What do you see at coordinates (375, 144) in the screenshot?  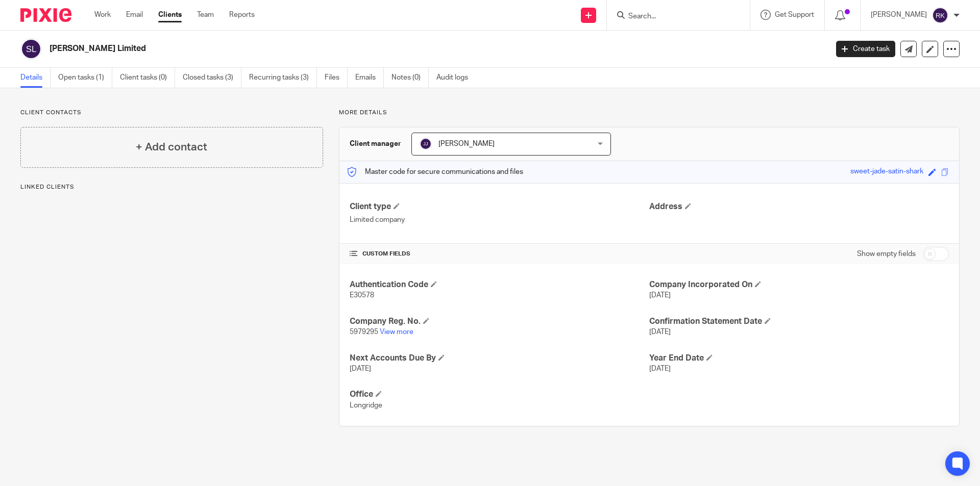 I see `h3: Client manager` at bounding box center [375, 144].